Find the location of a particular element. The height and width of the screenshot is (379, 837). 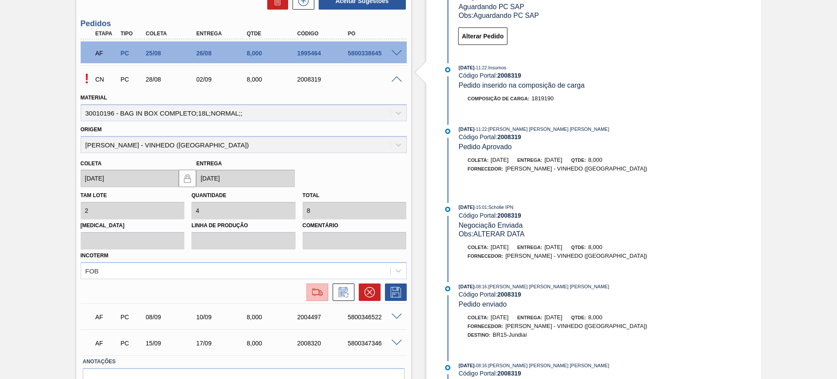

div: 10/09/2025 is located at coordinates (222, 317).